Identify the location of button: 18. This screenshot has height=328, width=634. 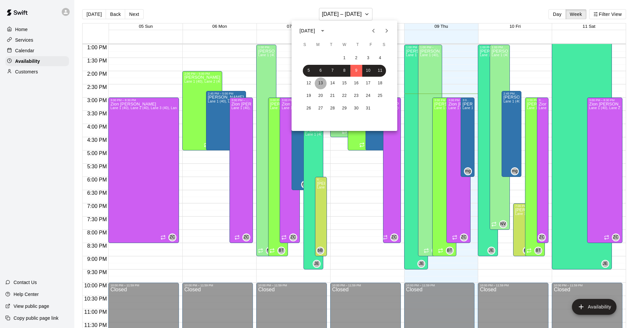
(380, 83).